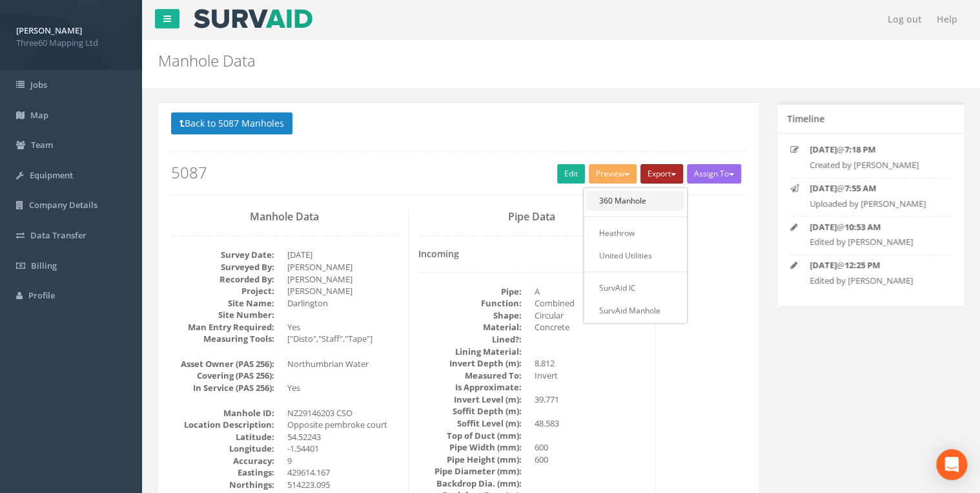 The width and height of the screenshot is (980, 493). What do you see at coordinates (952, 465) in the screenshot?
I see `div: Open Intercom Messenger` at bounding box center [952, 465].